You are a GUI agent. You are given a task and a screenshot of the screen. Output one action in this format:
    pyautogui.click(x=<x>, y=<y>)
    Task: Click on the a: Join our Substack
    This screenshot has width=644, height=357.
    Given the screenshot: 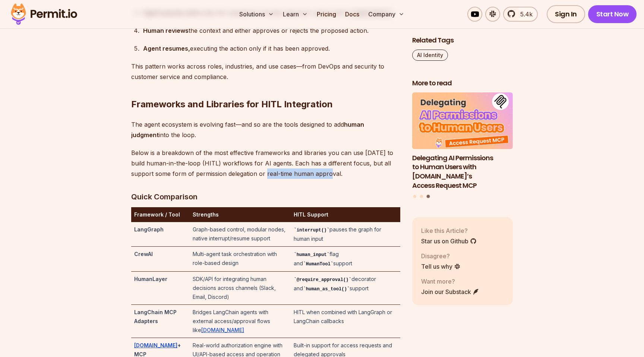 What is the action you would take?
    pyautogui.click(x=450, y=292)
    